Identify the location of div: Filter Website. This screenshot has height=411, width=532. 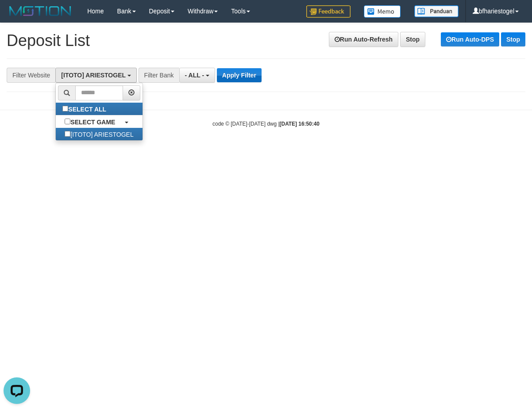
(31, 75).